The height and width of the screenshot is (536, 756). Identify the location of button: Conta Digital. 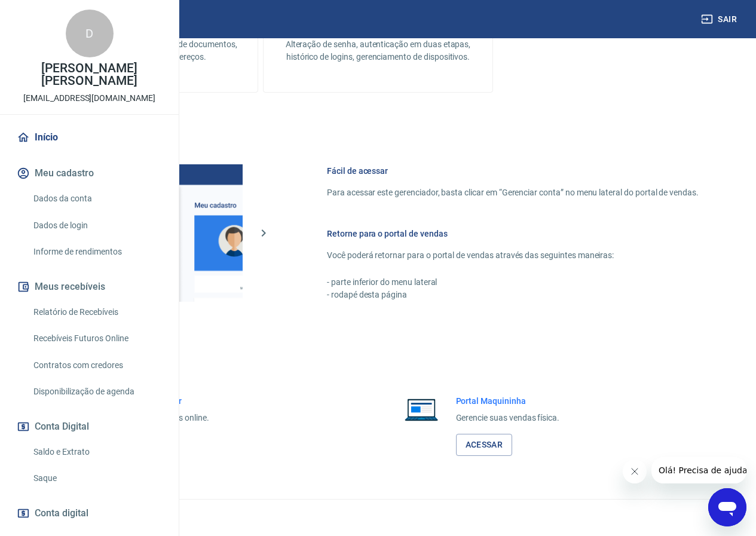
(89, 427).